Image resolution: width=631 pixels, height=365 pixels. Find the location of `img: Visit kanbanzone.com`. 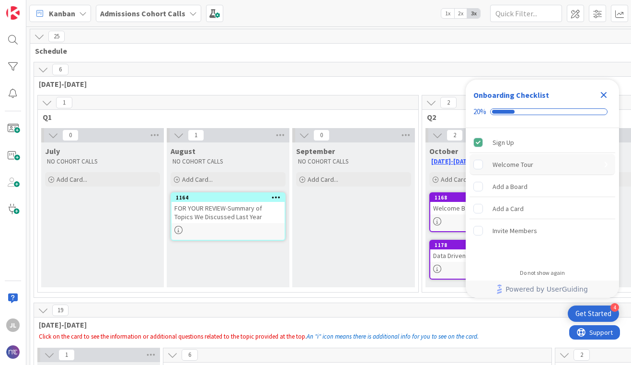

img: Visit kanbanzone.com is located at coordinates (13, 13).